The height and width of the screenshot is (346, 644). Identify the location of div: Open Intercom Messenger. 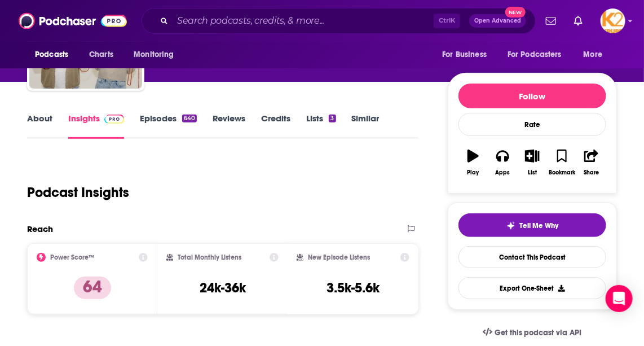
(619, 299).